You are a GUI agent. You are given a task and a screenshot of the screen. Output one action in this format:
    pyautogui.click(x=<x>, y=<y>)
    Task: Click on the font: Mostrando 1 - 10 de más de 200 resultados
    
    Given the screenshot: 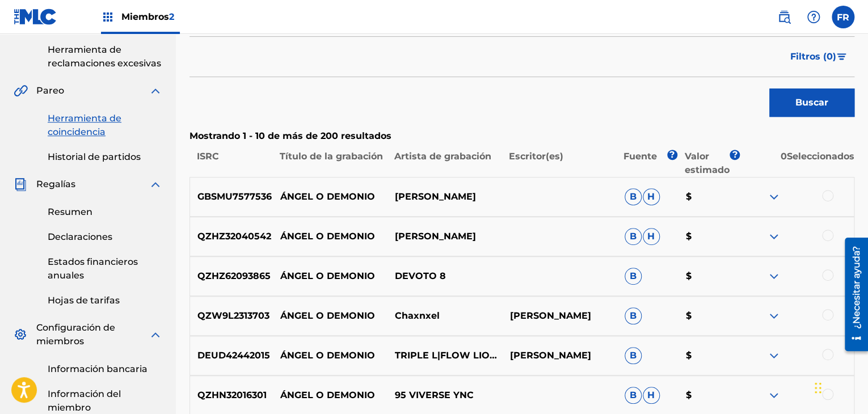 What is the action you would take?
    pyautogui.click(x=290, y=136)
    